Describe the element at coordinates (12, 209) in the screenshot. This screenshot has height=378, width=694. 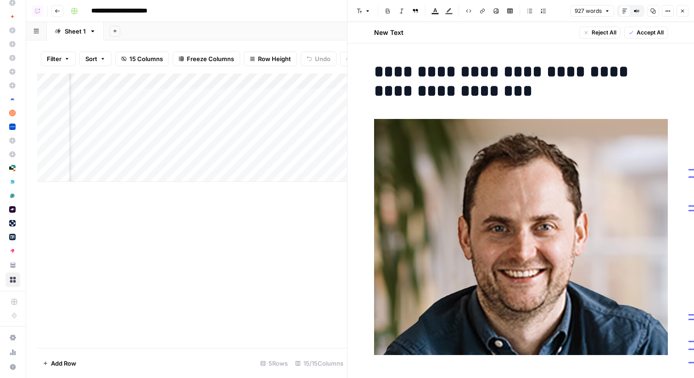
I see `img: pf0m9uptbb5lunep0ouiqv2syuku` at that location.